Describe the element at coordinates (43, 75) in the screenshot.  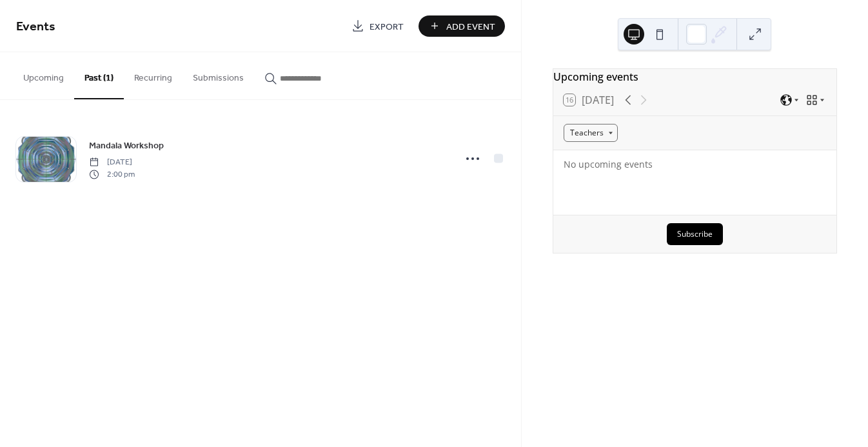
I see `button: Upcoming` at that location.